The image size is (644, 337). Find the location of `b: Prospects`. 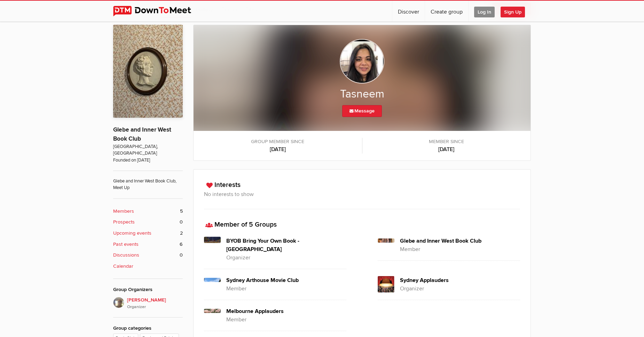

b: Prospects is located at coordinates (124, 222).